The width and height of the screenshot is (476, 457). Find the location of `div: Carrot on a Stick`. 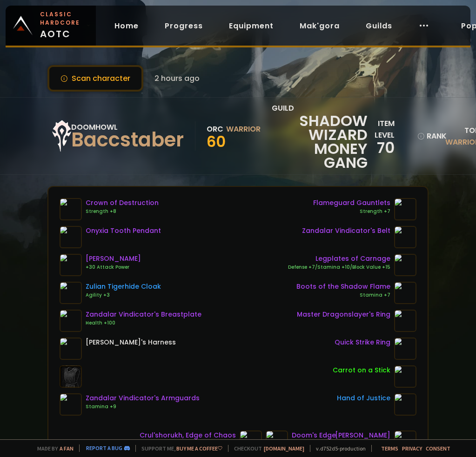

div: Carrot on a Stick is located at coordinates (361, 370).